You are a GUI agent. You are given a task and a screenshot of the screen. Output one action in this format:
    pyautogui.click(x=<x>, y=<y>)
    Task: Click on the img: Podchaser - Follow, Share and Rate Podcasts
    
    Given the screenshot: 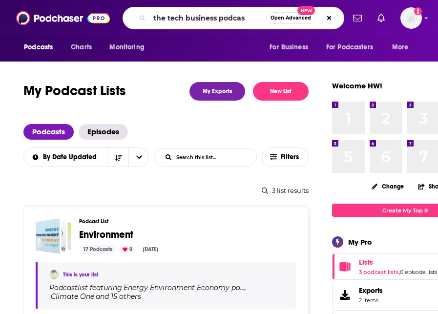 What is the action you would take?
    pyautogui.click(x=63, y=18)
    